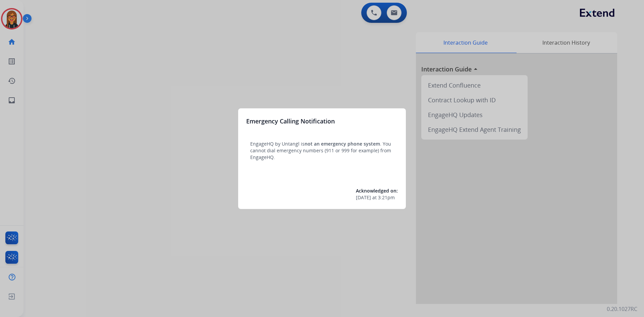 The image size is (644, 317). Describe the element at coordinates (376, 190) in the screenshot. I see `span: Acknowledged on:` at that location.